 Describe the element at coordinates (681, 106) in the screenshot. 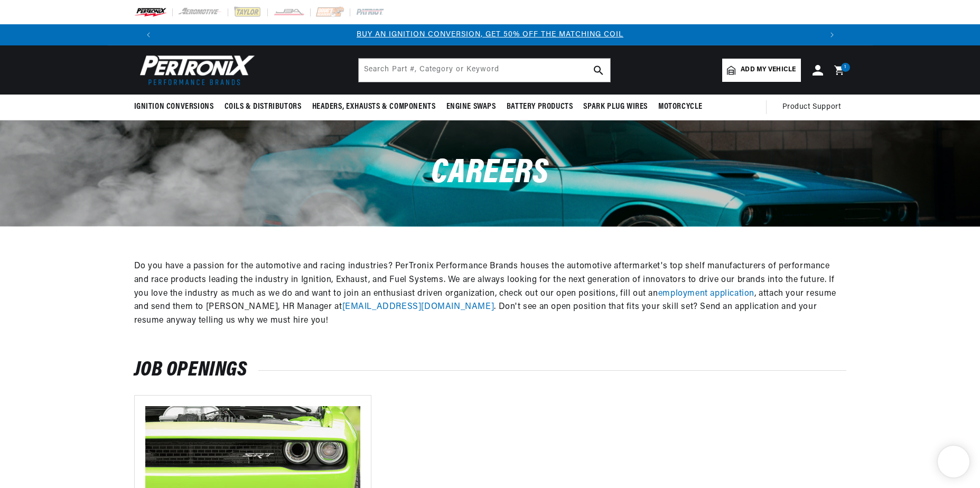

I see `summary: Motorcycle` at that location.